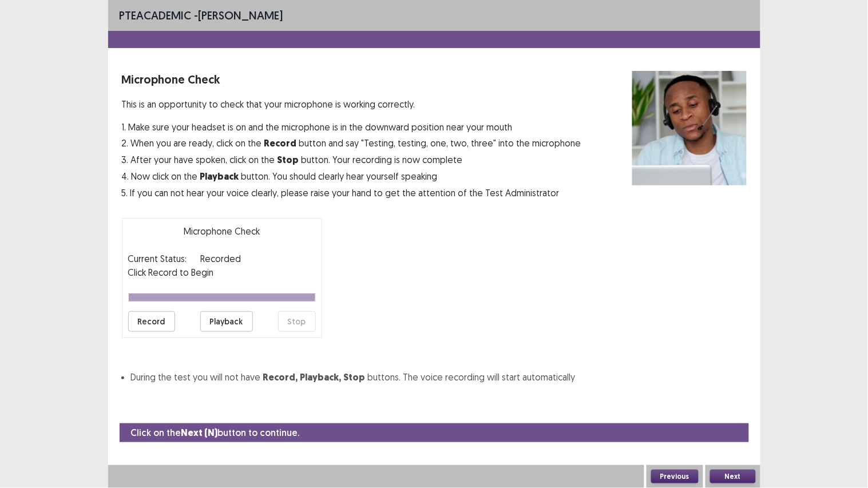 This screenshot has height=488, width=868. Describe the element at coordinates (352, 176) in the screenshot. I see `p: 4. Now click on the button. You should clearly hear yourself speaking` at that location.